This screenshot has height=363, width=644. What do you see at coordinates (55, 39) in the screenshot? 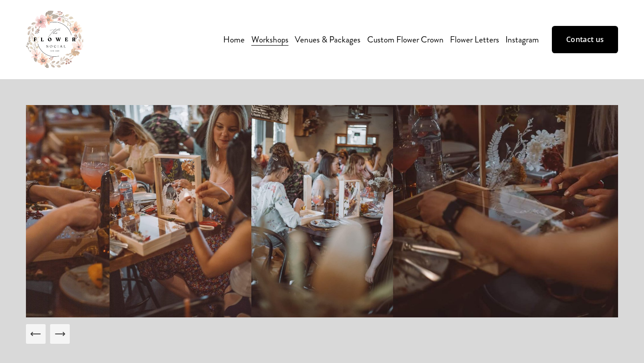
I see `a: The Flower Social` at bounding box center [55, 39].